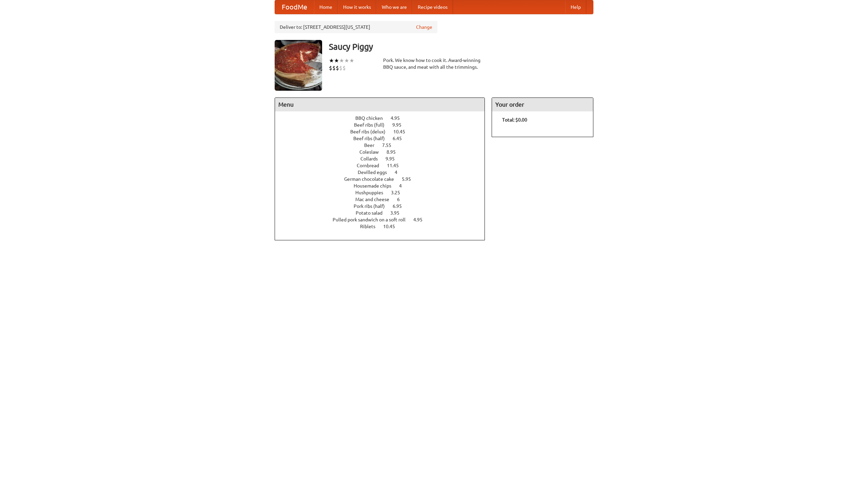 The image size is (868, 479). Describe the element at coordinates (396, 166) in the screenshot. I see `span: 11.45` at that location.